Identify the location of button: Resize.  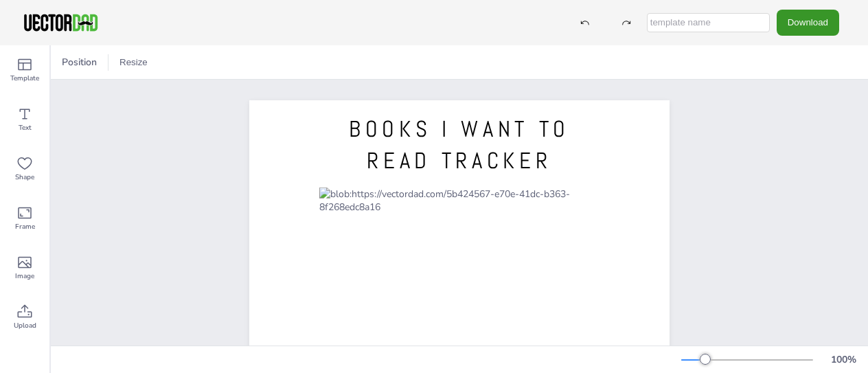
(133, 63).